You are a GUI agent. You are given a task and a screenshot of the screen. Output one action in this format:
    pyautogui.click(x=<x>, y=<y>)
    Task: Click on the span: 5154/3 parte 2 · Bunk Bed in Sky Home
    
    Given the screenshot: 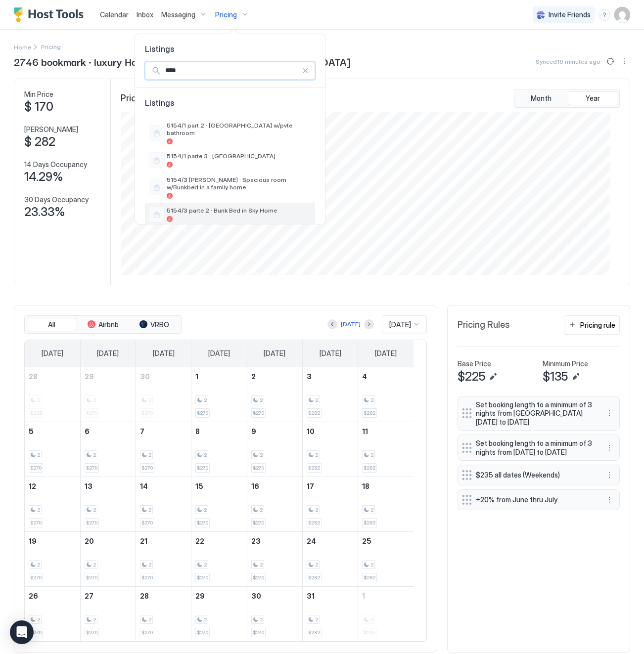 What is the action you would take?
    pyautogui.click(x=239, y=210)
    